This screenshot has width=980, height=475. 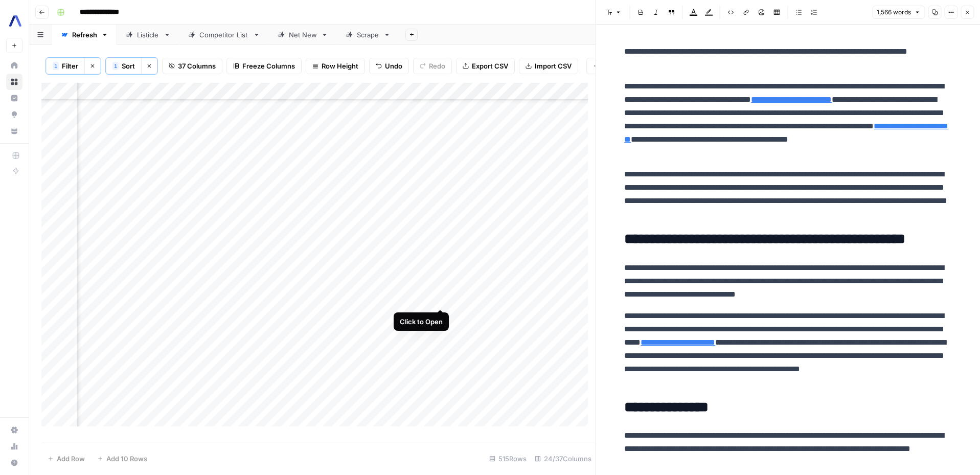 I want to click on div: Refresh, so click(x=84, y=35).